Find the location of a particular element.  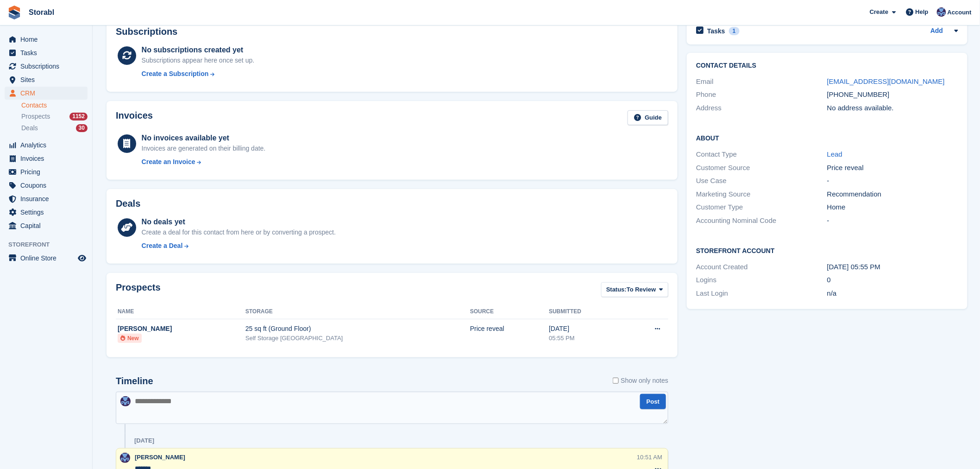

label: Show only notes is located at coordinates (640, 381).